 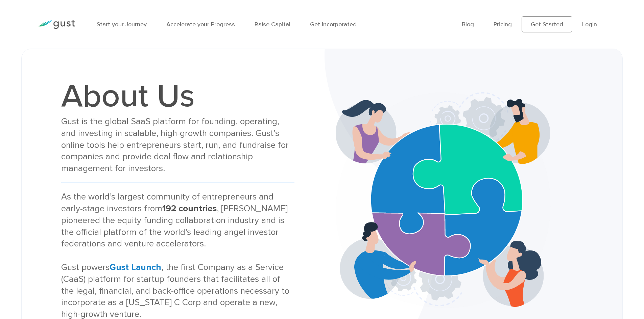 I want to click on a: Accelerate your Progress, so click(x=200, y=24).